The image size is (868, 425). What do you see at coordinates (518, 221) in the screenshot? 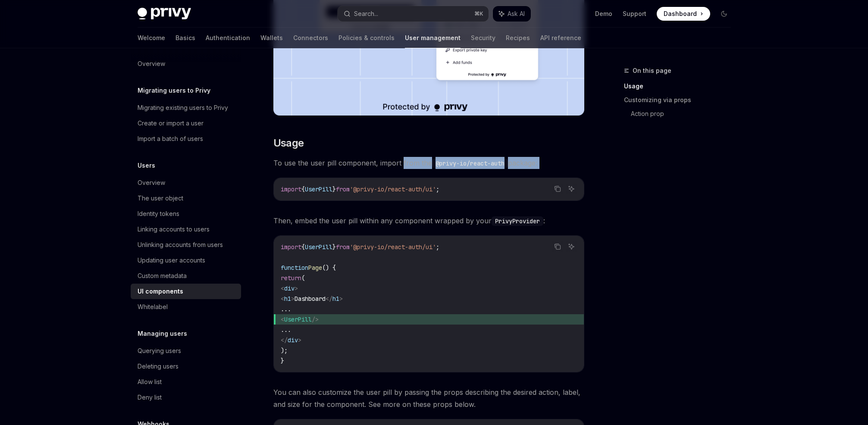
I see `code: PrivyProvider` at bounding box center [518, 221].